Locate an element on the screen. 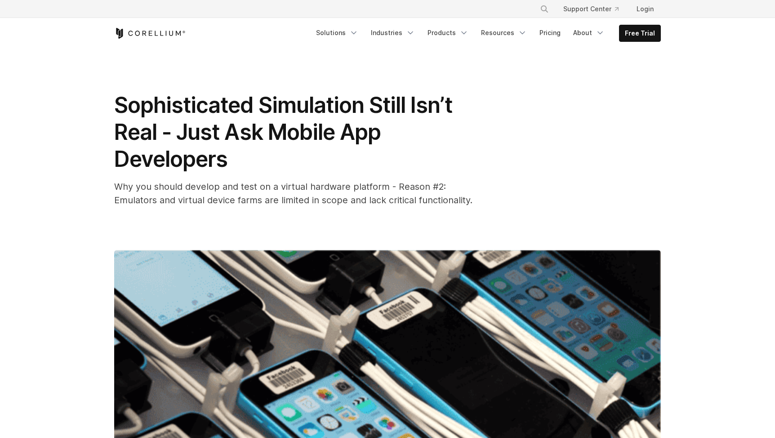 The width and height of the screenshot is (775, 438). a: About is located at coordinates (589, 33).